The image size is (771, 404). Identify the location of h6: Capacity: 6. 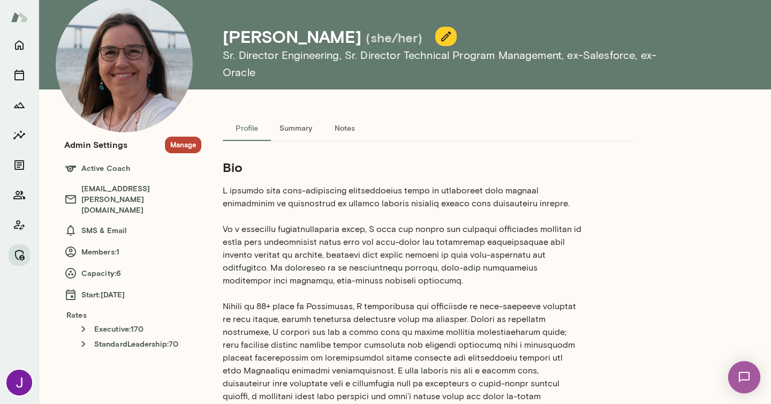
(133, 273).